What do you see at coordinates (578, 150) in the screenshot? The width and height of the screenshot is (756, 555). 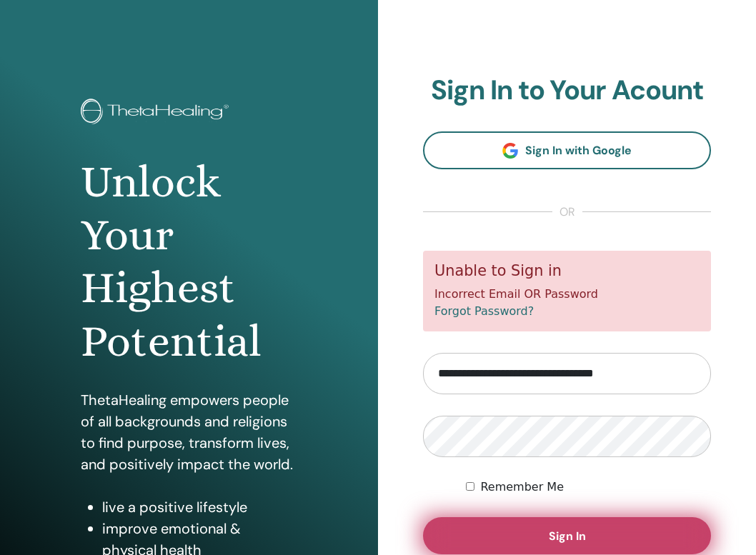 I see `span: Sign In with Google` at bounding box center [578, 150].